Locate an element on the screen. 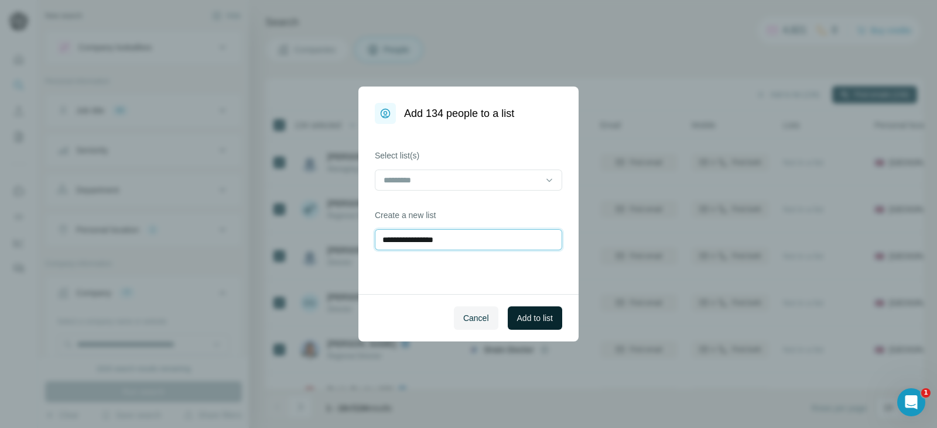 This screenshot has height=428, width=937. span: 1 is located at coordinates (925, 393).